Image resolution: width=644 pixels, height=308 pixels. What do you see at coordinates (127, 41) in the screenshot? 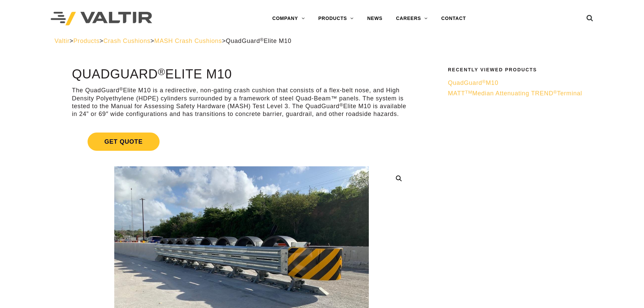
I see `span: Crash Cushions` at bounding box center [127, 41].